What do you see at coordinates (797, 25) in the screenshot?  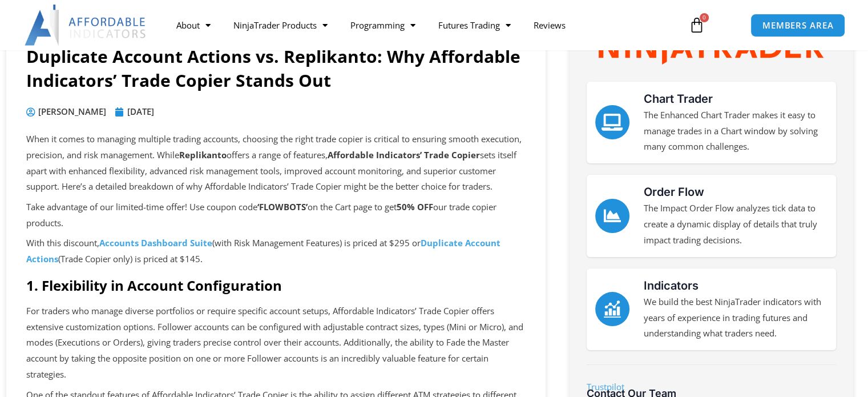 I see `span: MEMBERS AREA` at bounding box center [797, 25].